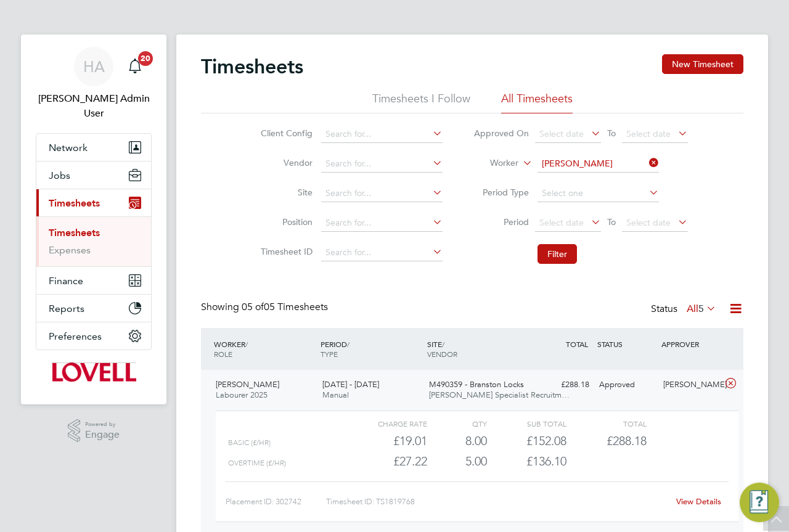 The image size is (789, 532). I want to click on div: 8.00, so click(457, 441).